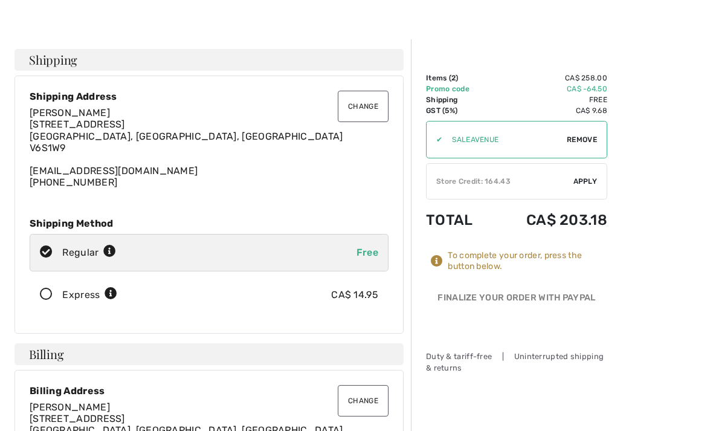  I want to click on input: Promo code, so click(505, 140).